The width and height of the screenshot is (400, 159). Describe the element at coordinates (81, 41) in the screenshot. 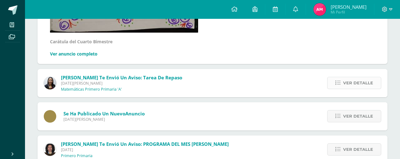

I see `strong: Carátula del Cuarto Bimestre` at that location.